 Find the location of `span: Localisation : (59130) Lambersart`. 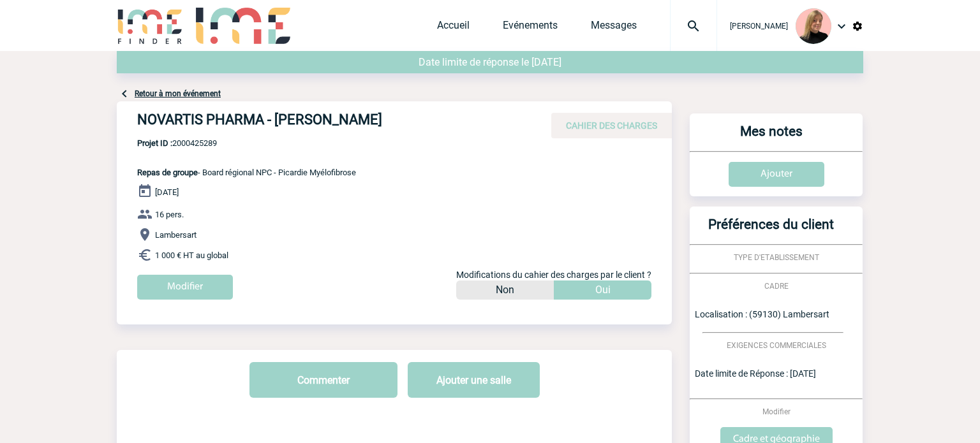

span: Localisation : (59130) Lambersart is located at coordinates (762, 315).